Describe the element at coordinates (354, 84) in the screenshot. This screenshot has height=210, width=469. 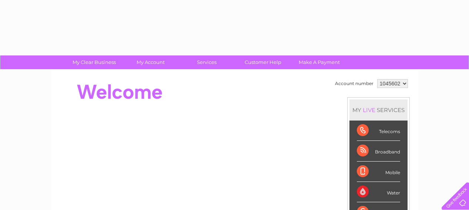
I see `td: Account number` at that location.